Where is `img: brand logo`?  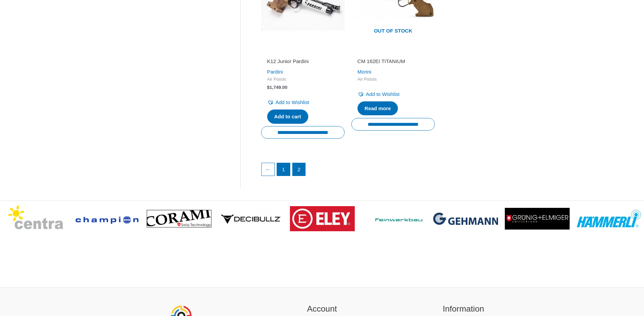 img: brand logo is located at coordinates (322, 218).